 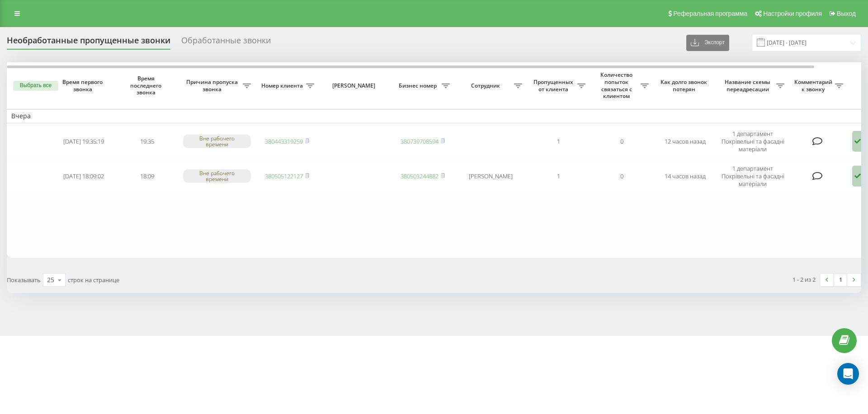 What do you see at coordinates (284, 176) in the screenshot?
I see `a: 380505122127` at bounding box center [284, 176].